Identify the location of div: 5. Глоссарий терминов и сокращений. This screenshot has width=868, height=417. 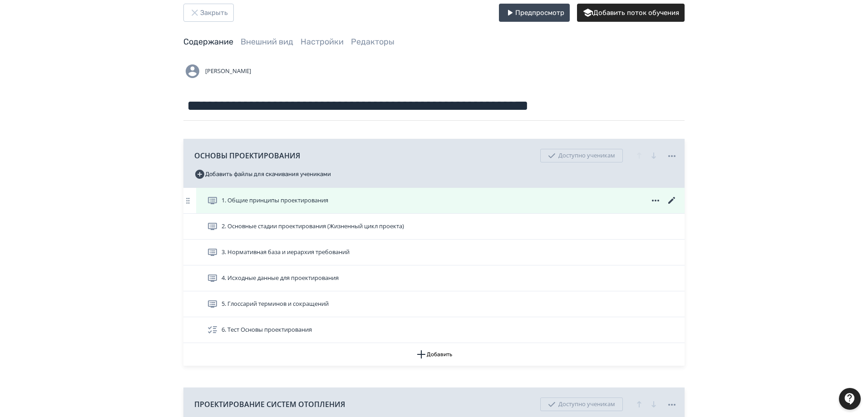
(434, 304).